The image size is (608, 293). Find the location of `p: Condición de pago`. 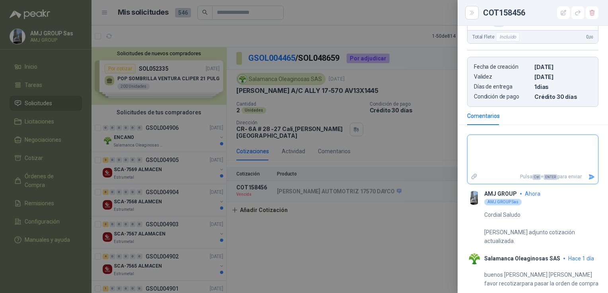

p: Condición de pago is located at coordinates (502, 97).